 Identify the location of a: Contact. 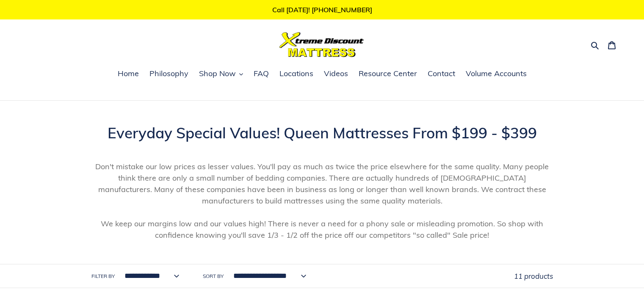
(441, 74).